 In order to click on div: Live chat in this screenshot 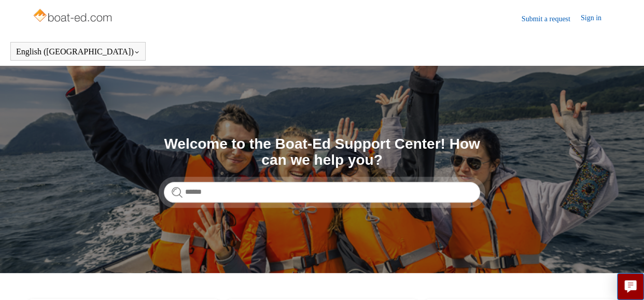, I will do `click(631, 287)`.